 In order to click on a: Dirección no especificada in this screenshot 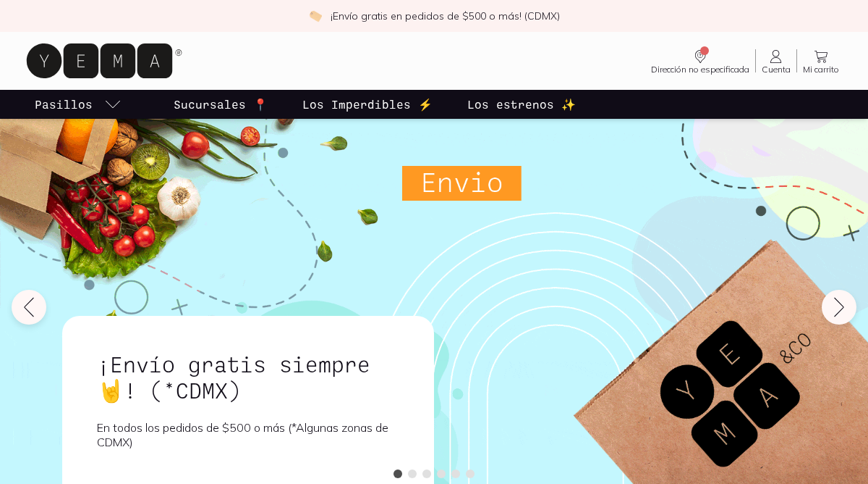, I will do `click(701, 61)`.